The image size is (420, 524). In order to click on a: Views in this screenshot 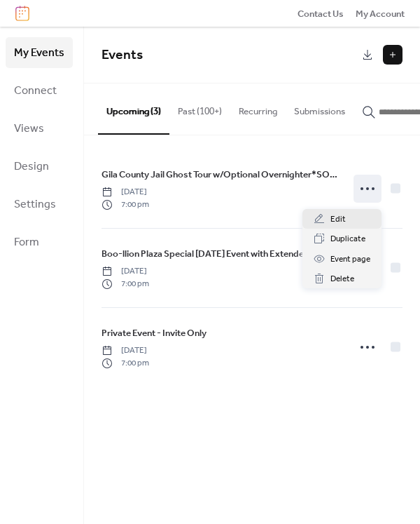, I will do `click(39, 129)`.